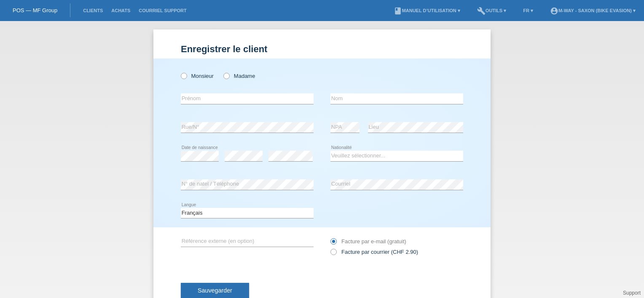 This screenshot has height=298, width=644. Describe the element at coordinates (333, 254) in the screenshot. I see `input: Facture par courrier (CHF 2.90)` at that location.